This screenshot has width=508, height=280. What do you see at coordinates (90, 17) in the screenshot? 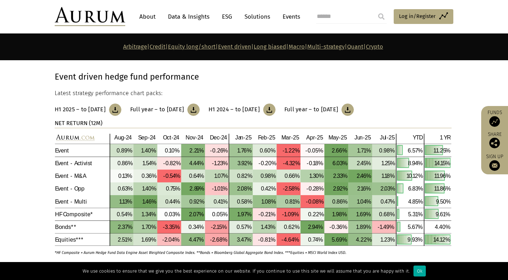
I see `img: Aurum` at bounding box center [90, 17].